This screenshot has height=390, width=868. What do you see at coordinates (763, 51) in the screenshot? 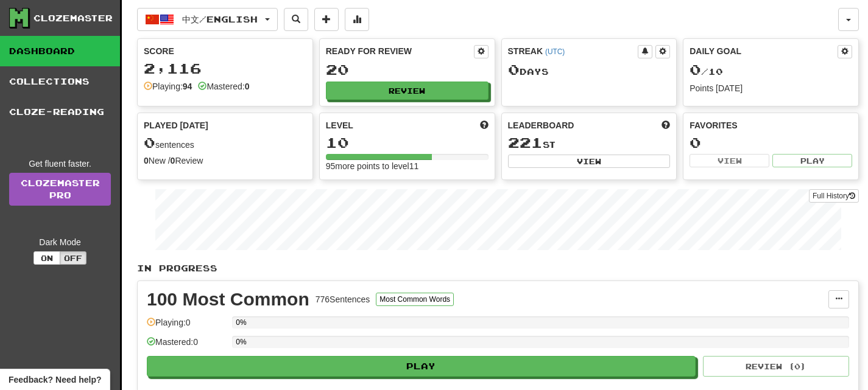
I see `div: Daily Goal` at bounding box center [763, 51].